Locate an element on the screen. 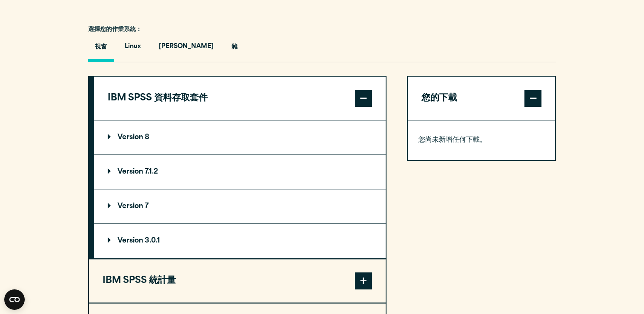 This screenshot has width=644, height=314. summary: Version 7 is located at coordinates (240, 206).